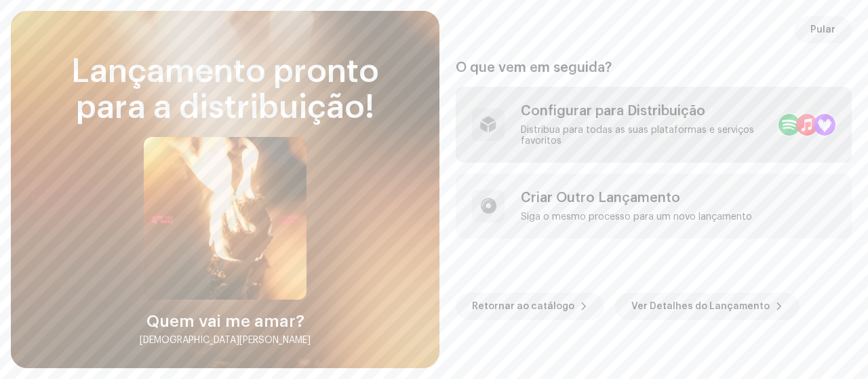 The width and height of the screenshot is (868, 379). I want to click on div: Lançamento pronto para a distribuição!, so click(225, 90).